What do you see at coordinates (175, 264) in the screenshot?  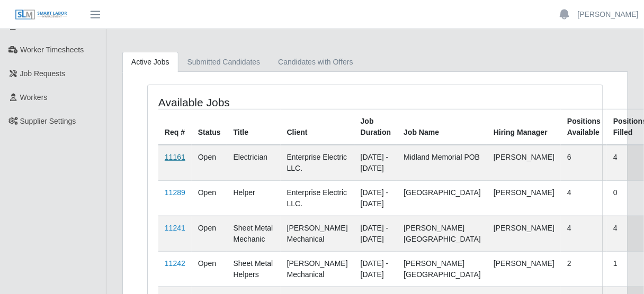 I see `a: 11242` at bounding box center [175, 264].